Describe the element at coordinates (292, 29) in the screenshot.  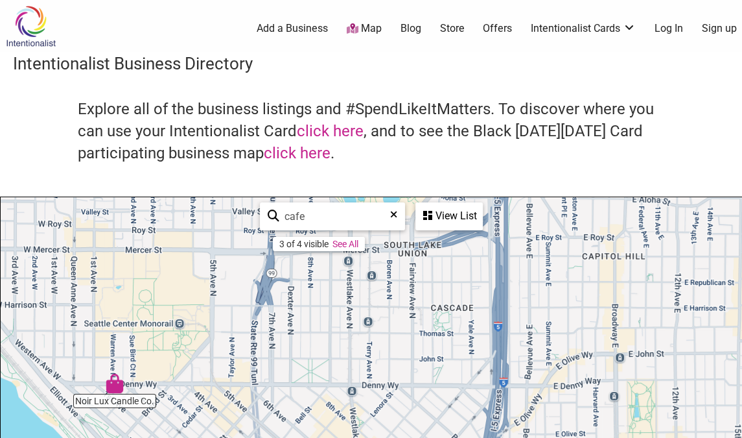
I see `a: Add a Business` at that location.